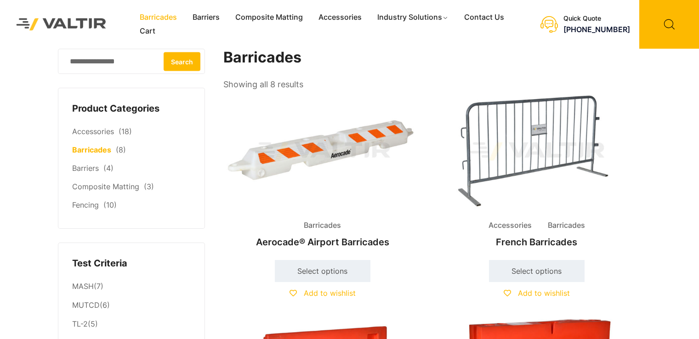 The width and height of the screenshot is (699, 339). Describe the element at coordinates (430, 57) in the screenshot. I see `h1: Barricades` at that location.